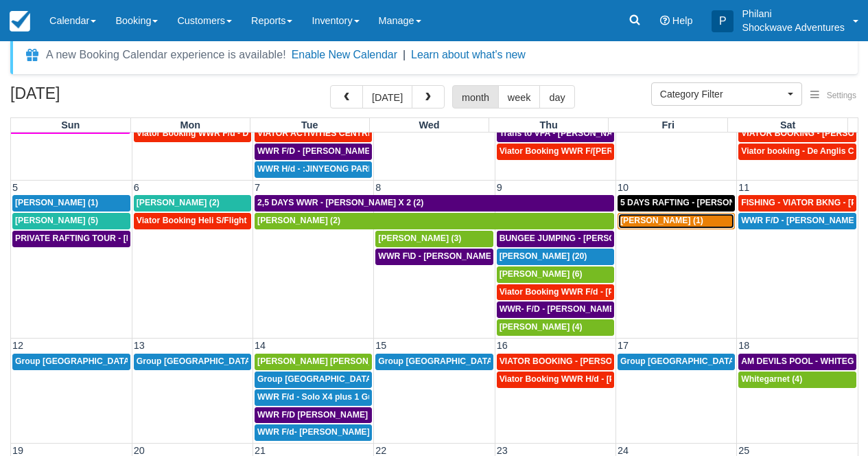  What do you see at coordinates (329, 169) in the screenshot?
I see `span: WWR H/d - :JINYEONG PARK X 4 (4)` at bounding box center [329, 169].